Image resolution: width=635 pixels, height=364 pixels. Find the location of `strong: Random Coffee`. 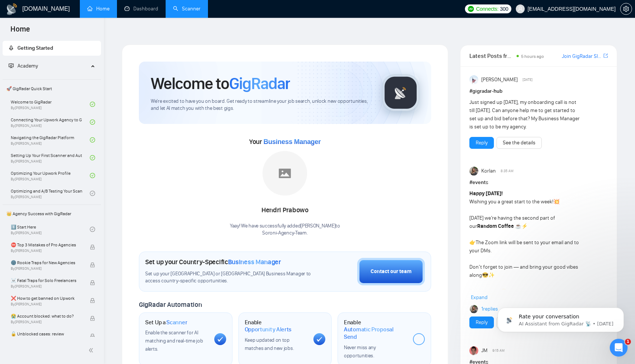

strong: Random Coffee is located at coordinates (495, 226).